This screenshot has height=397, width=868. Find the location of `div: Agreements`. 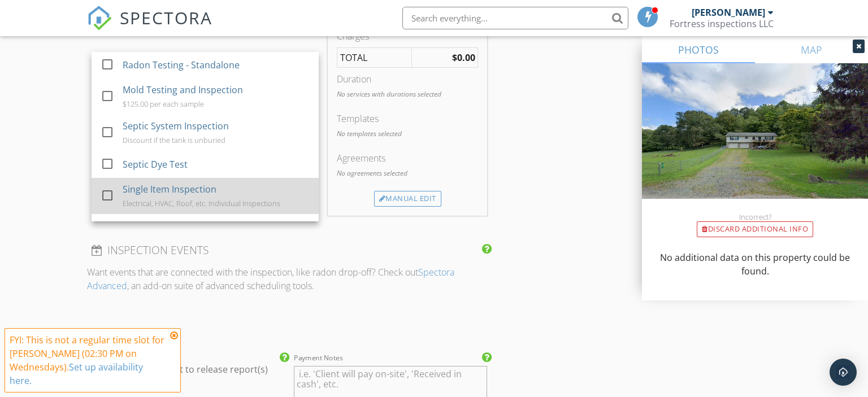

div: Agreements is located at coordinates (407, 158).